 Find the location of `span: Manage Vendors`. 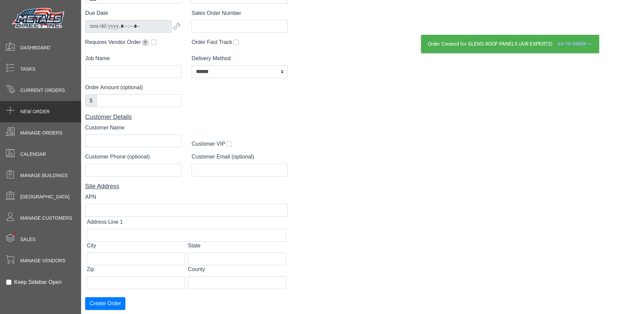

span: Manage Vendors is located at coordinates (43, 261).